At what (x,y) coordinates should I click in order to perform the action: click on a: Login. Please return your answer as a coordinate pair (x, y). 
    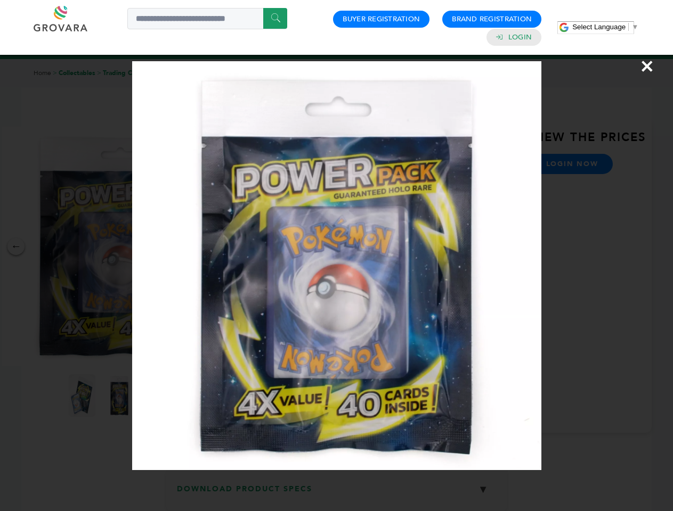
    Looking at the image, I should click on (520, 37).